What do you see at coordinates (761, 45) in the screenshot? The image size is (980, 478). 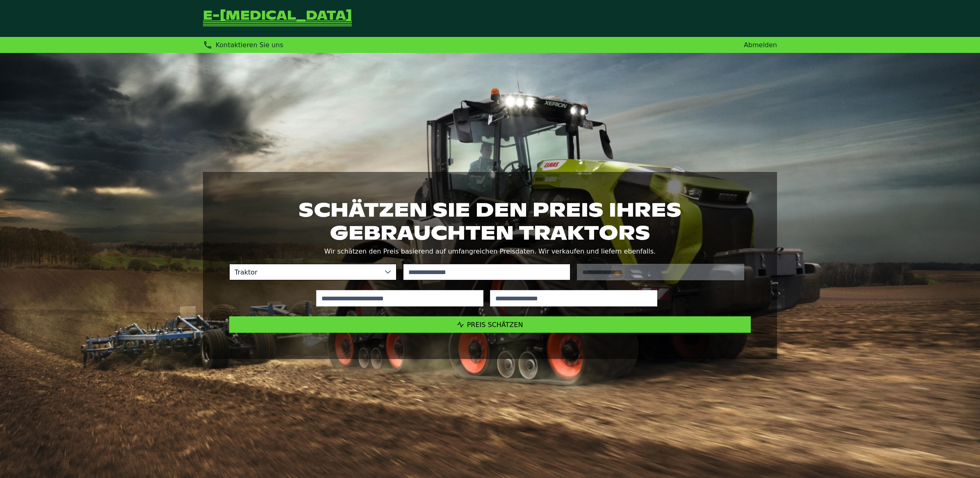 I see `a: Abmelden` at bounding box center [761, 45].